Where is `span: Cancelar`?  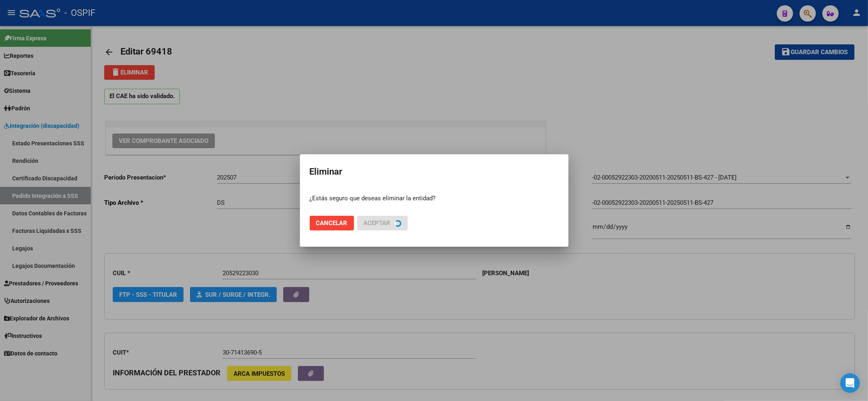 span: Cancelar is located at coordinates (332, 223).